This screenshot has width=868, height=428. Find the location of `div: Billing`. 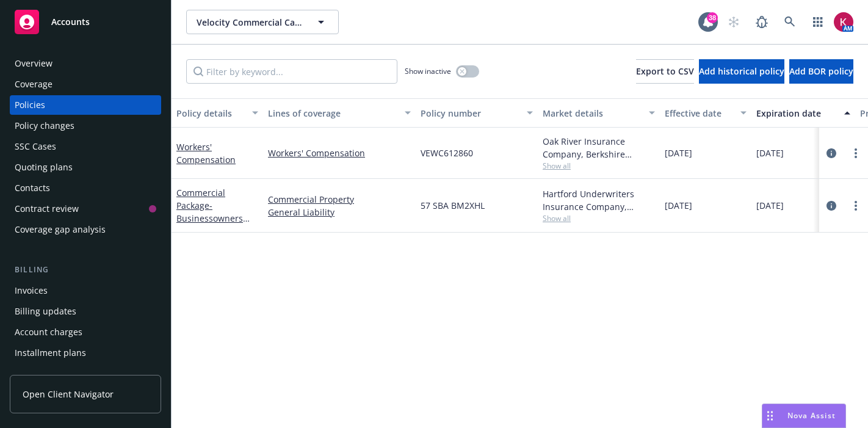

div: Billing is located at coordinates (86, 270).